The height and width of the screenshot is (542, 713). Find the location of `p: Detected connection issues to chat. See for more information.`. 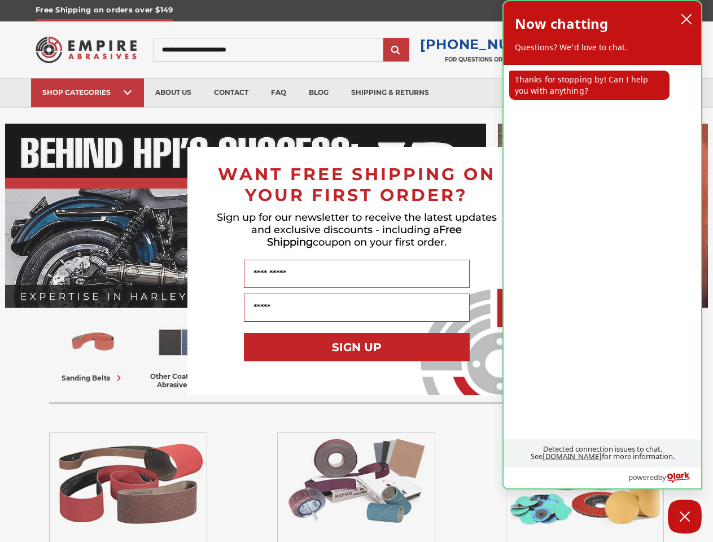

p: Detected connection issues to chat. See for more information. is located at coordinates (602, 453).